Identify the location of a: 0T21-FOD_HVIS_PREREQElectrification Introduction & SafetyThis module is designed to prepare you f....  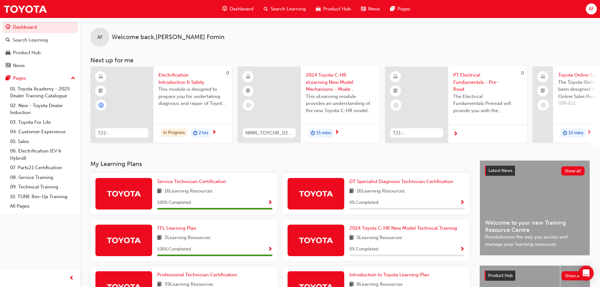
(161, 105).